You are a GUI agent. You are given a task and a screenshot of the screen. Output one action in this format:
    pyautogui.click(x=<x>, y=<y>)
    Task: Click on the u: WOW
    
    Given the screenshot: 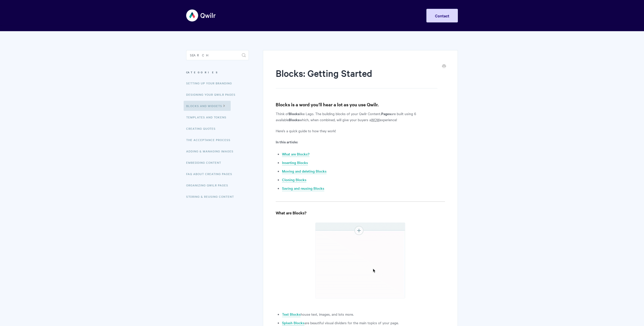 What is the action you would take?
    pyautogui.click(x=376, y=120)
    